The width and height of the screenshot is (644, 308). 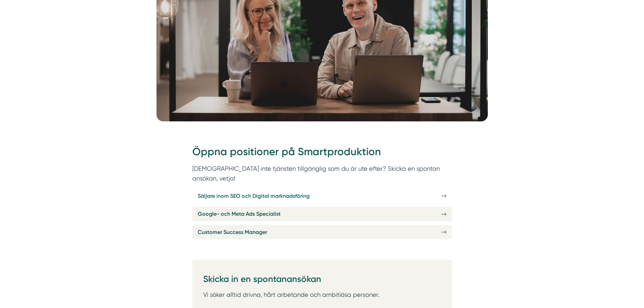 I want to click on span: Customer Success Manager, so click(x=233, y=232).